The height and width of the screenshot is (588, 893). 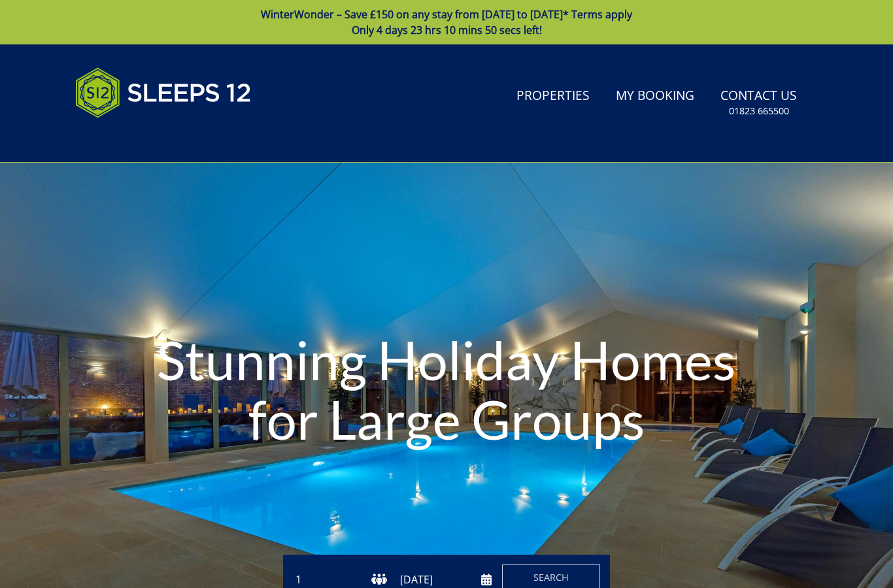 I want to click on h1: Stunning Holiday Homes for Large Groups, so click(x=447, y=389).